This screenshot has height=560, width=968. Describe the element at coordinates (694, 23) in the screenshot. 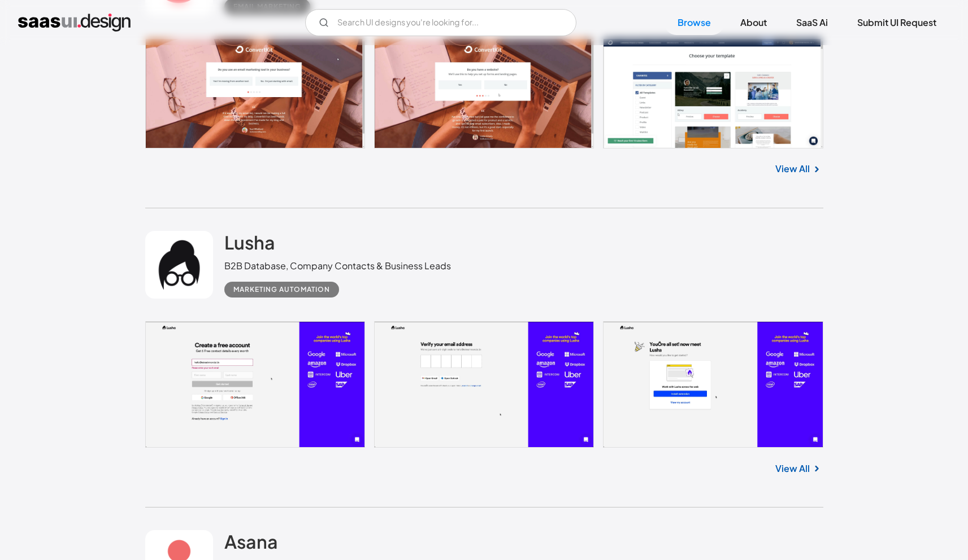

I see `a: Browse` at that location.